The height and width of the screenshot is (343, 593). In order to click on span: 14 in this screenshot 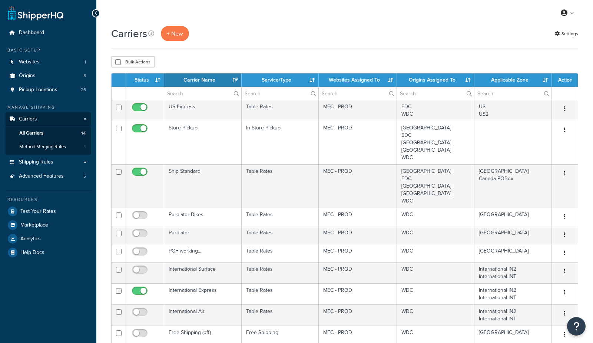, I will do `click(83, 133)`.